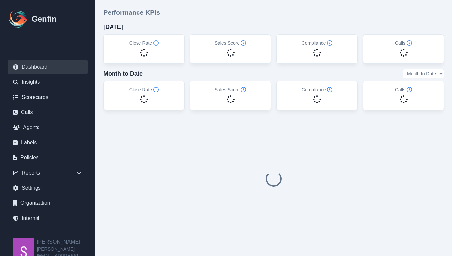 The width and height of the screenshot is (452, 256). Describe the element at coordinates (48, 112) in the screenshot. I see `a: Calls` at that location.